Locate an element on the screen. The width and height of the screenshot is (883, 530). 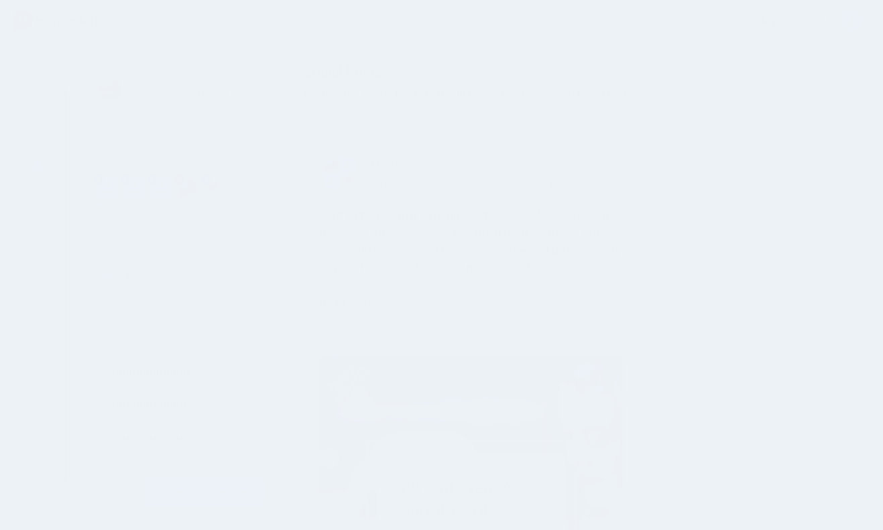
a: All Profiles is located at coordinates (439, 183).